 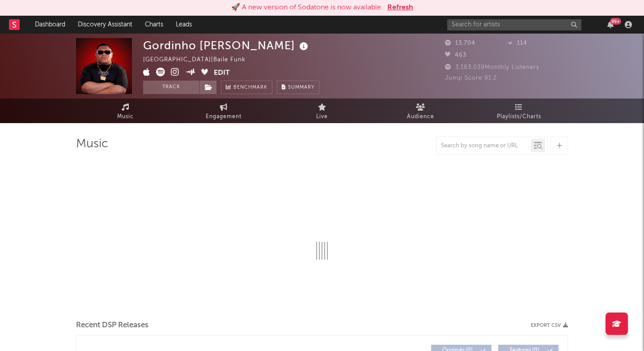 What do you see at coordinates (112, 326) in the screenshot?
I see `span: Recent DSP Releases` at bounding box center [112, 326].